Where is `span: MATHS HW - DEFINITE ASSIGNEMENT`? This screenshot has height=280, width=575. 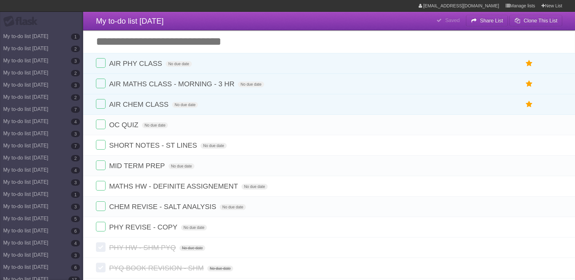
span: MATHS HW - DEFINITE ASSIGNEMENT is located at coordinates (174, 186).